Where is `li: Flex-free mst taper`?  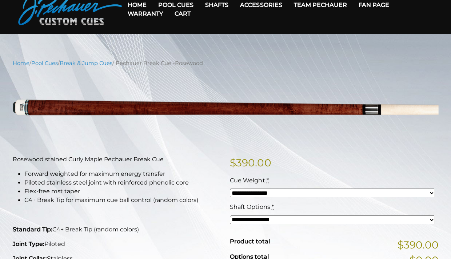
li: Flex-free mst taper is located at coordinates (122, 192).